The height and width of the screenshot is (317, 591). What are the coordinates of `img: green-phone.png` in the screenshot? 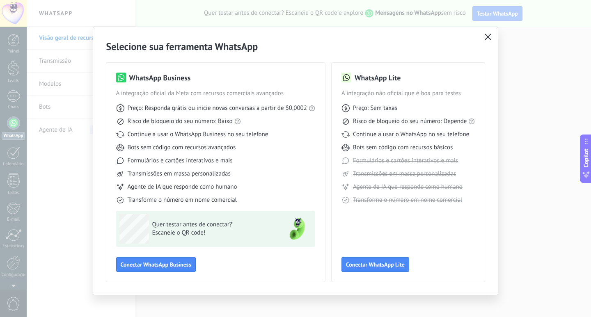 It's located at (297, 229).